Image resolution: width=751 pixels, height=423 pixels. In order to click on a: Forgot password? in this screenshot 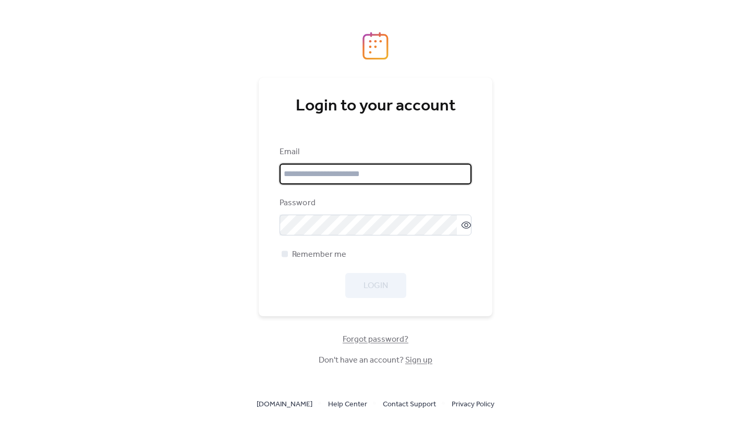, I will do `click(375, 339)`.